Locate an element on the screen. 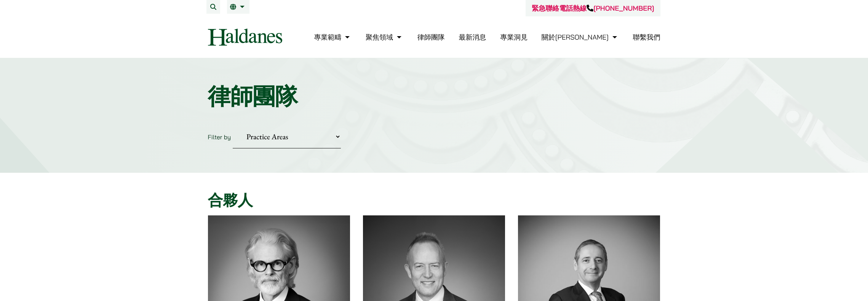 Image resolution: width=868 pixels, height=301 pixels. a: 聯繫我們 is located at coordinates (647, 37).